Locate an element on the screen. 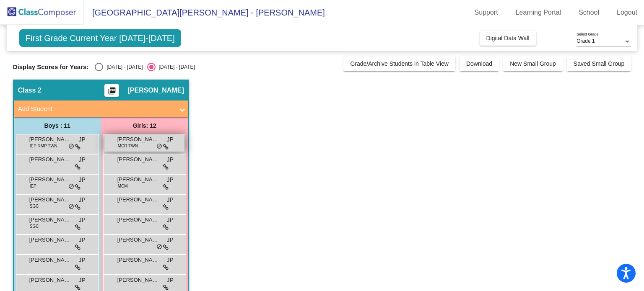  button: Grade/Archive Students in Table View is located at coordinates (400, 63).